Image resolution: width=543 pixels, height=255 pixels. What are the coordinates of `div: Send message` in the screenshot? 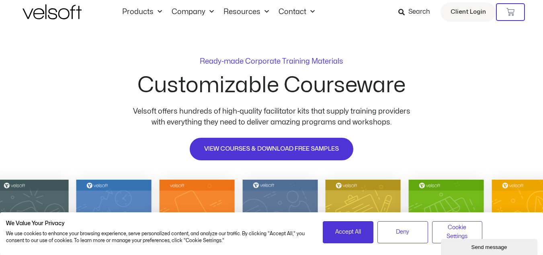 It's located at (48, 10).